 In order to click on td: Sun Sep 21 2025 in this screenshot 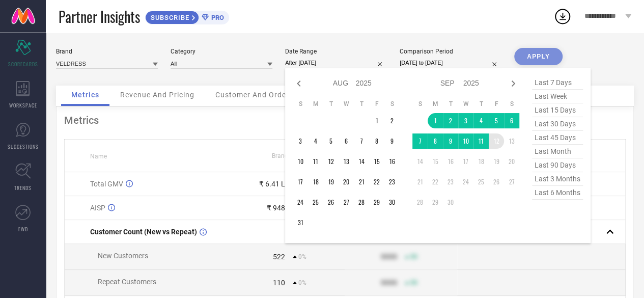, I will do `click(420, 181)`.